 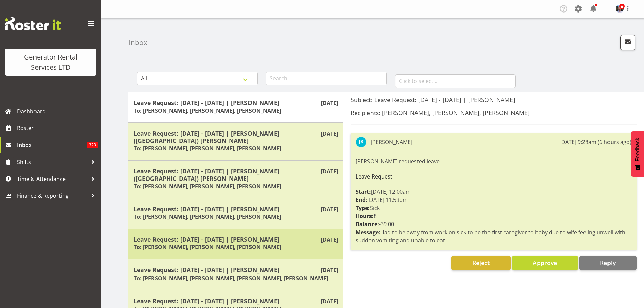 What do you see at coordinates (138, 43) in the screenshot?
I see `h4: Inbox` at bounding box center [138, 43].